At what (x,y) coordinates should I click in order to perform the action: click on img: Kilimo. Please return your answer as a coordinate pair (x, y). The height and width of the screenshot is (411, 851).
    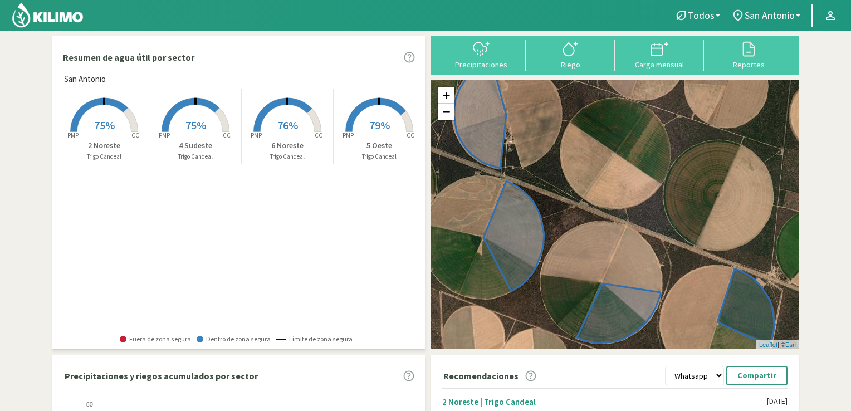
    Looking at the image, I should click on (47, 15).